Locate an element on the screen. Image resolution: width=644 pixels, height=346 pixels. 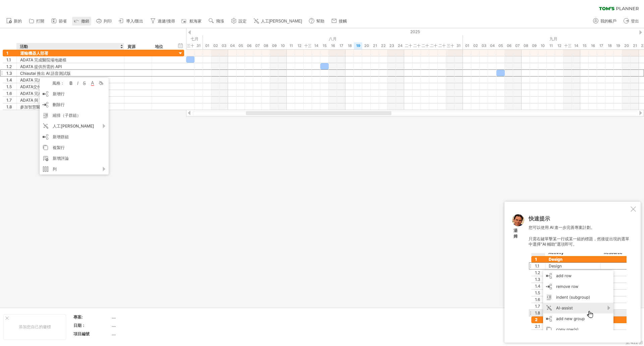
div: 2025年9月2日星期二 is located at coordinates (475, 45).